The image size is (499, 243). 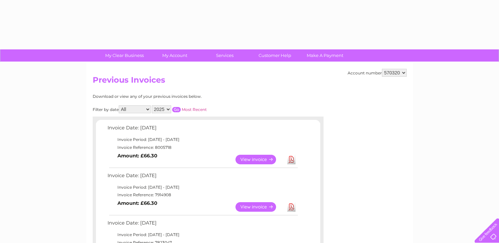 What do you see at coordinates (250, 82) in the screenshot?
I see `h2: Previous Invoices` at bounding box center [250, 82].